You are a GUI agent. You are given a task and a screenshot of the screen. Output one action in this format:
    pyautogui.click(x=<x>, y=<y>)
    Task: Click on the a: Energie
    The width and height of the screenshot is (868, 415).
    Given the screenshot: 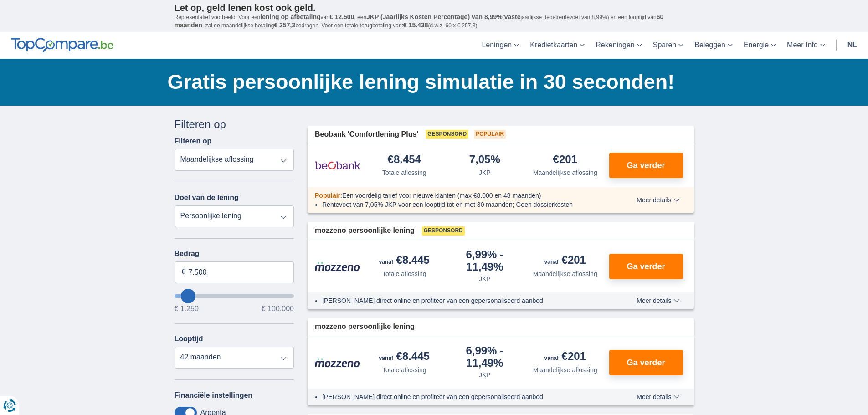 What is the action you would take?
    pyautogui.click(x=759, y=45)
    